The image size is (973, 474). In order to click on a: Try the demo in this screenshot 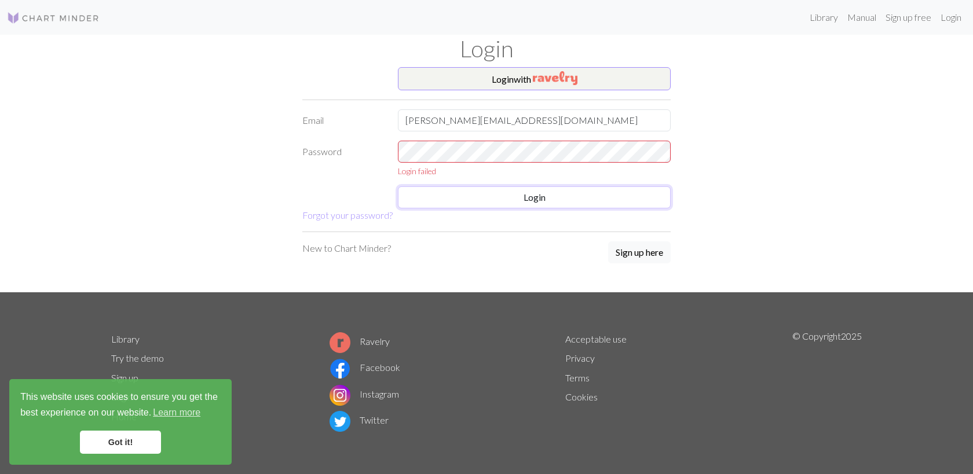, I will do `click(137, 358)`.